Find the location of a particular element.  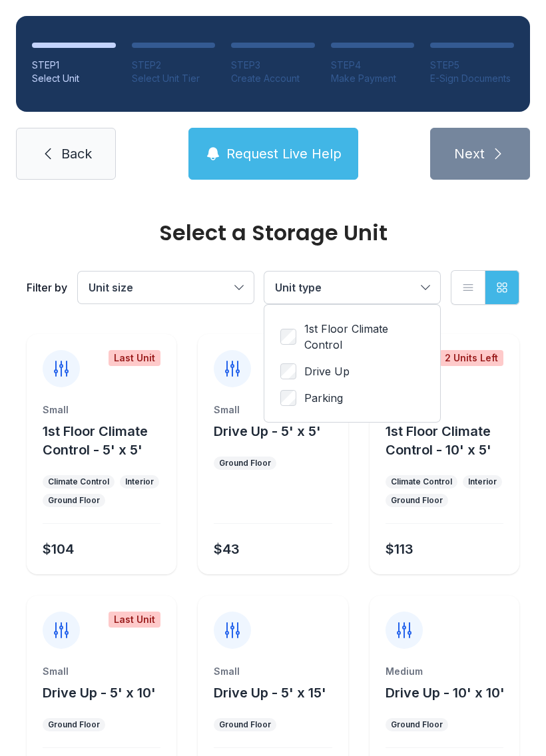

span: Drive Up - 5' x 15' is located at coordinates (269, 693).